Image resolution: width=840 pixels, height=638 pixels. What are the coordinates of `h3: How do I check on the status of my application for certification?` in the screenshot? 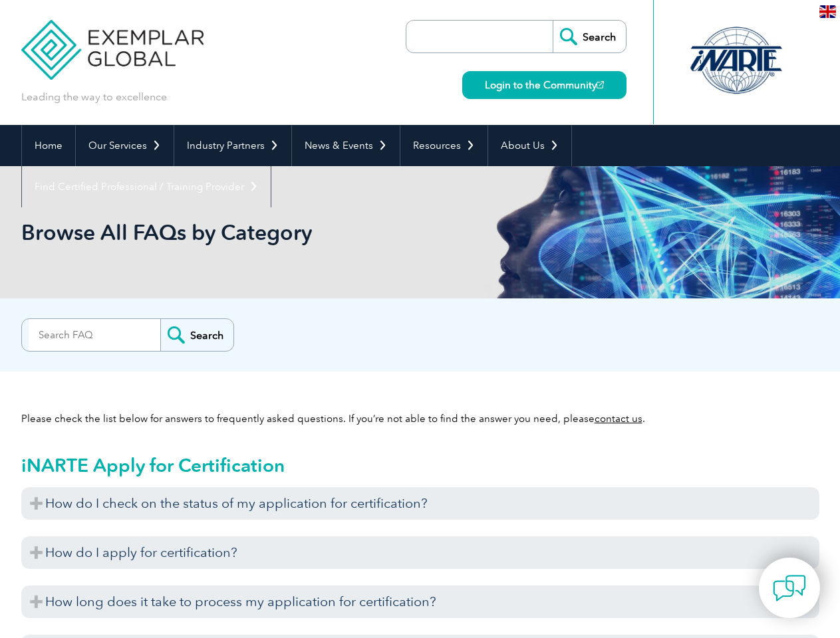 It's located at (420, 503).